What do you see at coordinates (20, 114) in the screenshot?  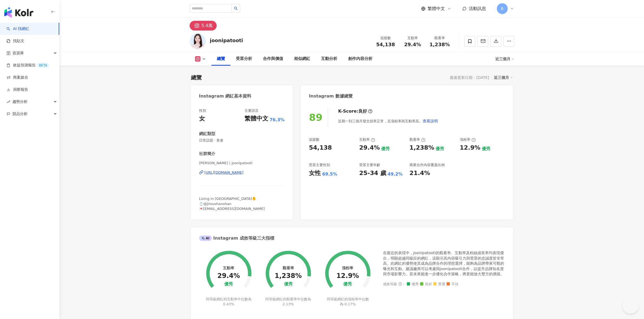 I see `span: 競品分析` at bounding box center [20, 114].